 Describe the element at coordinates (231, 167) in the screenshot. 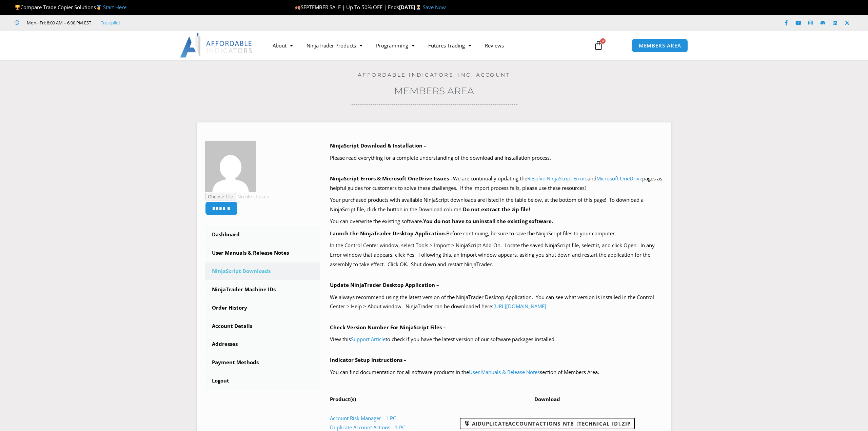

I see `img: f5d02f681ed276882d606eef2e6d71d0f5e03db29c1cb53756a171ac2d4d0901` at that location.